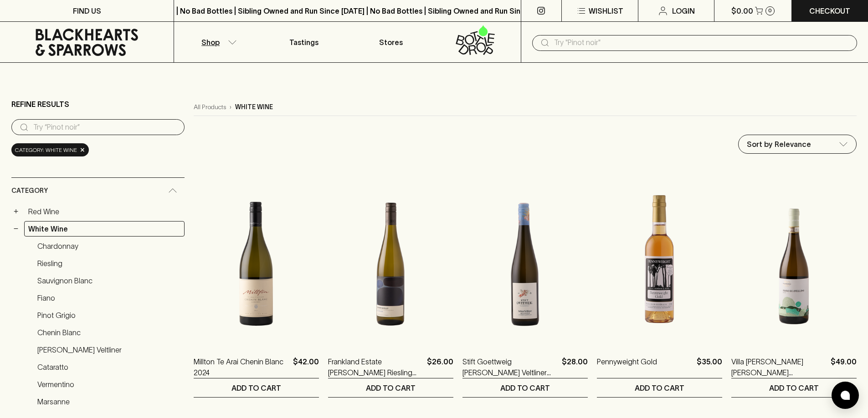 This screenshot has width=868, height=418. What do you see at coordinates (742, 11) in the screenshot?
I see `p: $0.00` at bounding box center [742, 11].